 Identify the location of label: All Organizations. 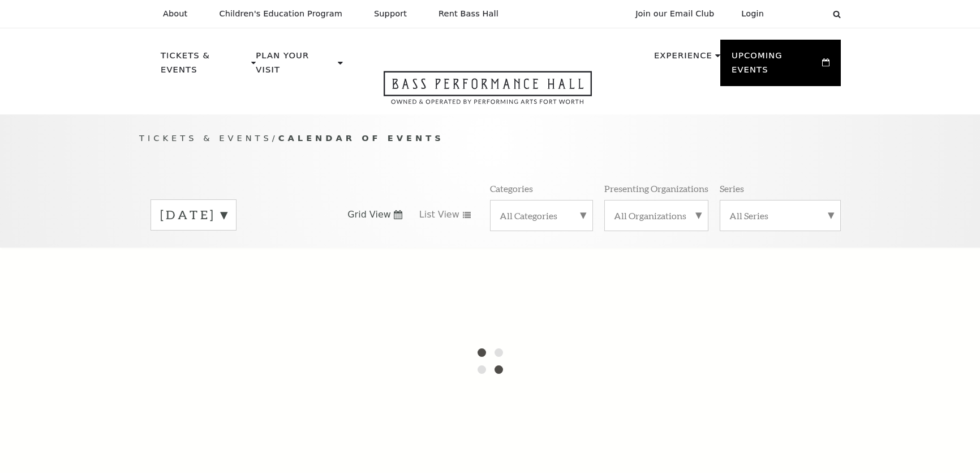
(657, 215).